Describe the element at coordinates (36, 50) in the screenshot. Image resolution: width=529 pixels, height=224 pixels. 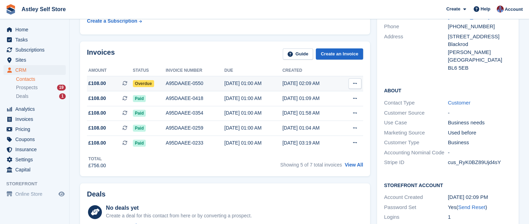
I see `span: Subscriptions` at that location.